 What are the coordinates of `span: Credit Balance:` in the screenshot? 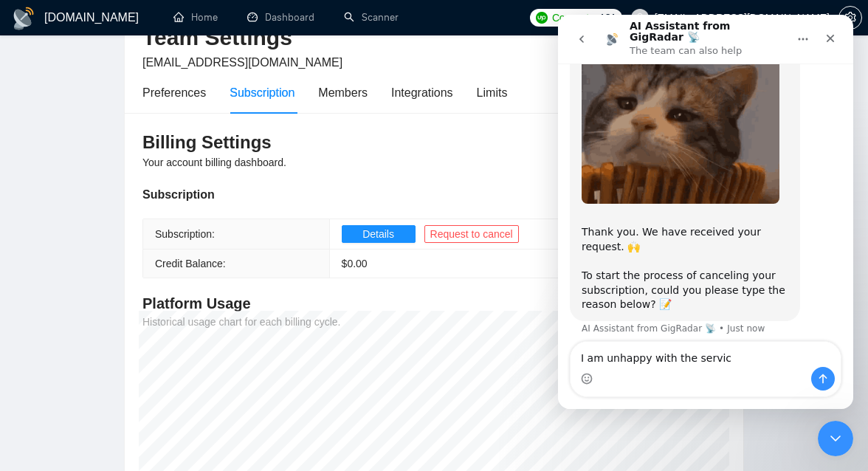 It's located at (190, 264).